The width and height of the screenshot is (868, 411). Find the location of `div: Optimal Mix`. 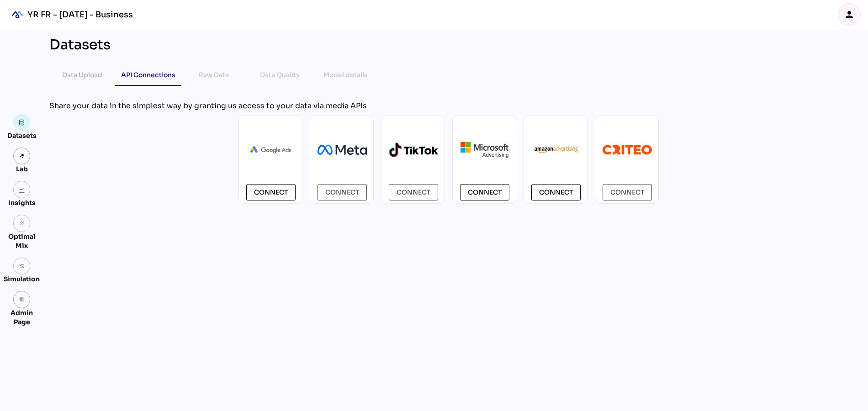

div: Optimal Mix is located at coordinates (22, 241).